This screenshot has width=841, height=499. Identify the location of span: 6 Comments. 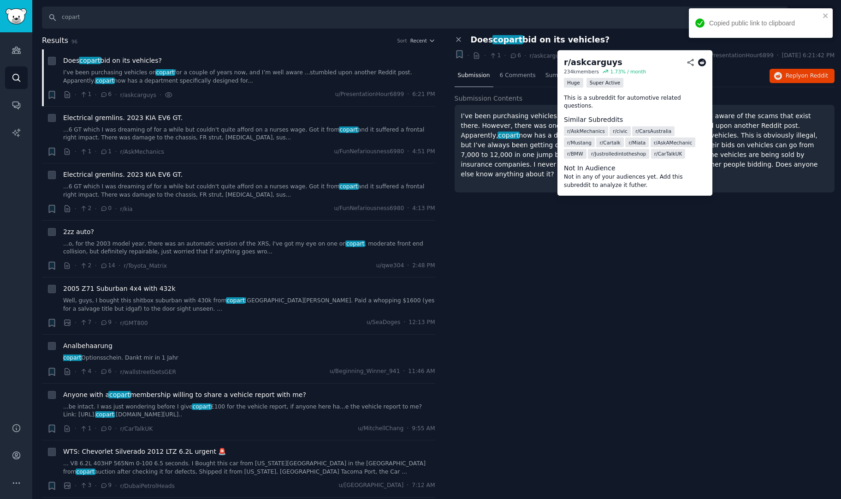
(518, 76).